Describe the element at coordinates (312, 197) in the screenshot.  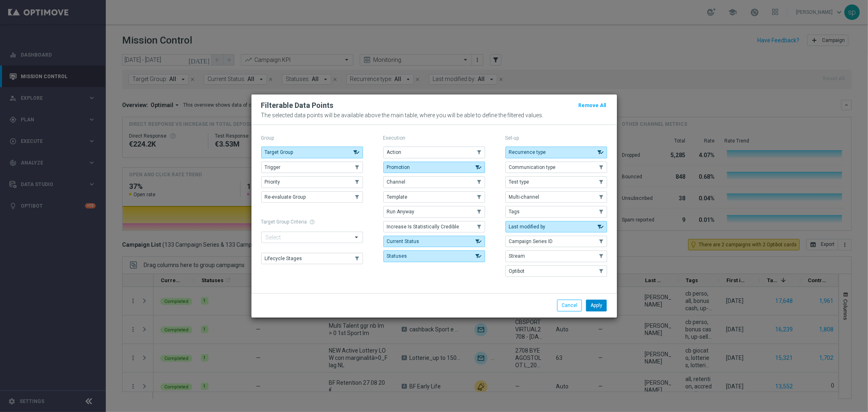
I see `button: Re-evaluate Group` at that location.